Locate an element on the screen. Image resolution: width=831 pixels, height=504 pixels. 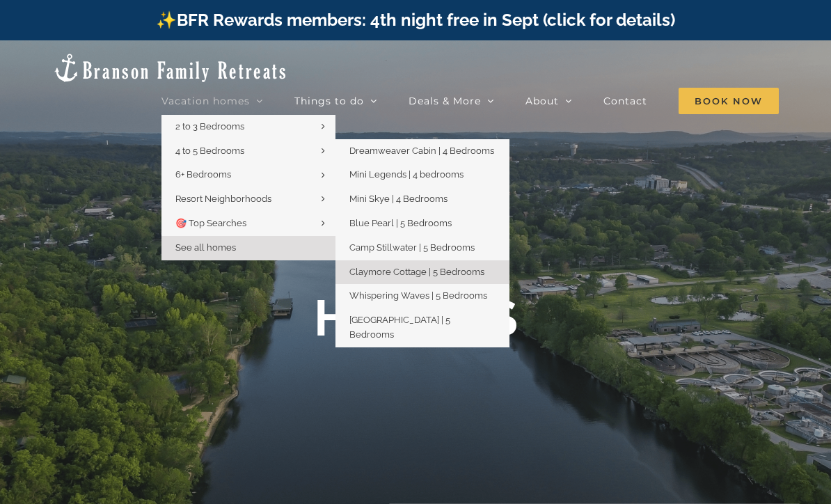
a: Dreamweaver Cabin | 4 Bedrooms is located at coordinates (423, 151).